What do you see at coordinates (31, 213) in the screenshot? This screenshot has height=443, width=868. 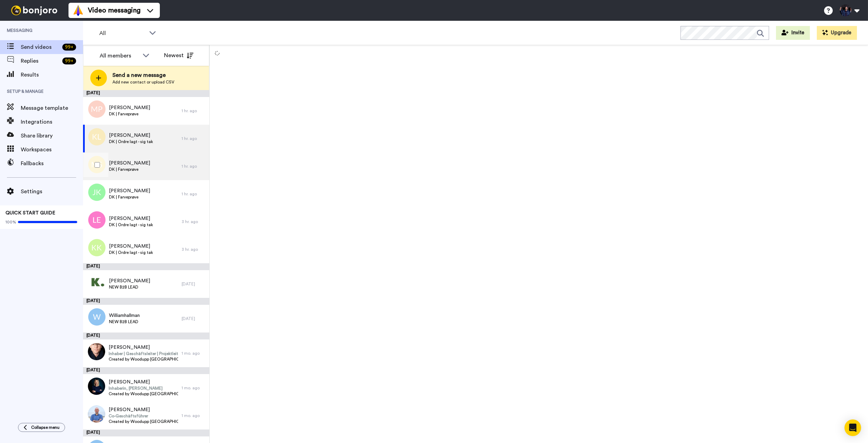 I see `span: QUICK START GUIDE` at bounding box center [31, 213].